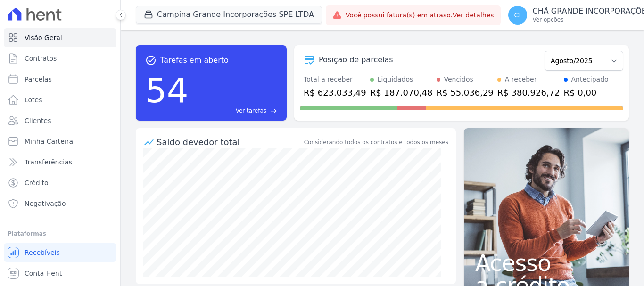 This screenshot has height=286, width=644. What do you see at coordinates (356, 60) in the screenshot?
I see `div: Posição de parcelas` at bounding box center [356, 60].